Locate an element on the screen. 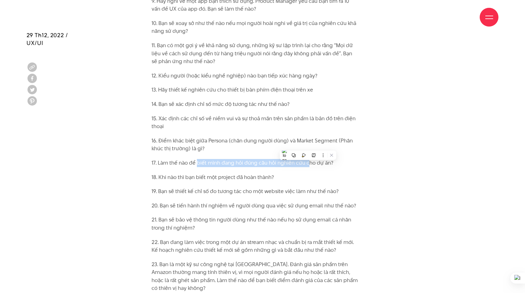  p: 22. Bạn đang làm việc trong một dự án stream nhạc và chuẩn bị ra mắt thiết kế mới. Kế hoạch nghiê... is located at coordinates (255, 246).